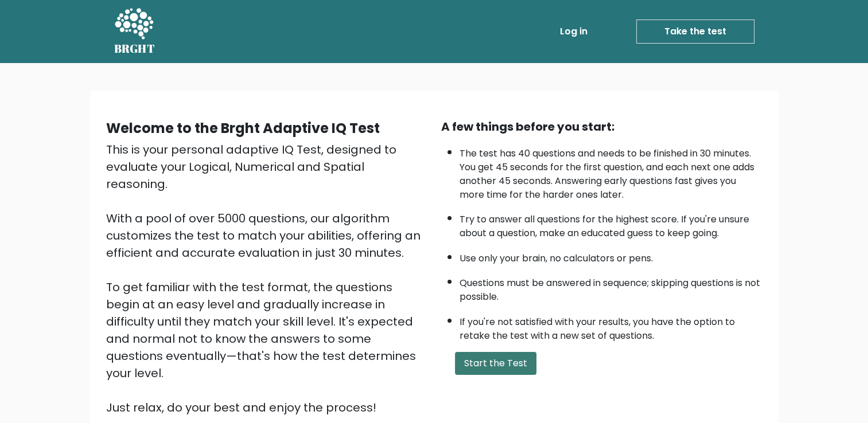  What do you see at coordinates (611, 287) in the screenshot?
I see `li: Questions must be answered in sequence; skipping questions is not possible.` at bounding box center [611, 287].